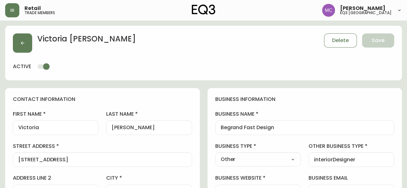 The width and height of the screenshot is (407, 188). Describe the element at coordinates (351, 178) in the screenshot. I see `label: business email` at that location.